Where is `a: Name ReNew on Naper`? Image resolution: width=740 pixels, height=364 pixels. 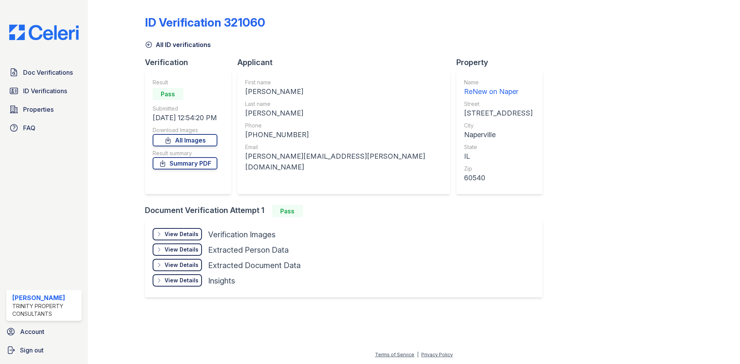
a: Name ReNew on Naper is located at coordinates (499, 88).